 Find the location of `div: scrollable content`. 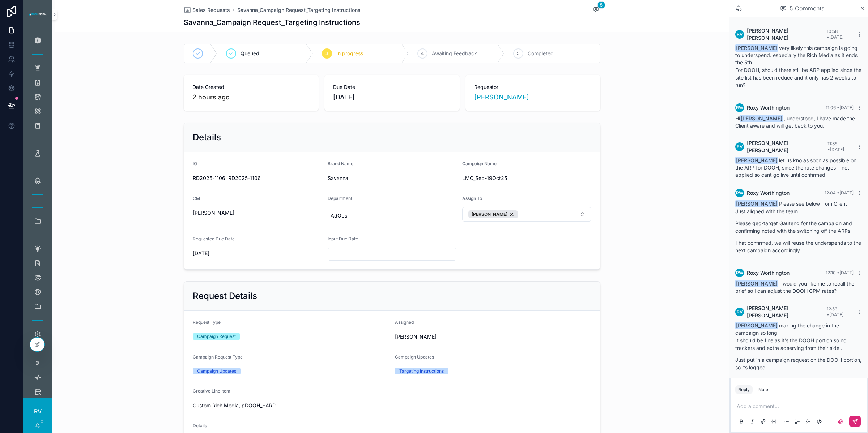

div: scrollable content is located at coordinates (38, 213).